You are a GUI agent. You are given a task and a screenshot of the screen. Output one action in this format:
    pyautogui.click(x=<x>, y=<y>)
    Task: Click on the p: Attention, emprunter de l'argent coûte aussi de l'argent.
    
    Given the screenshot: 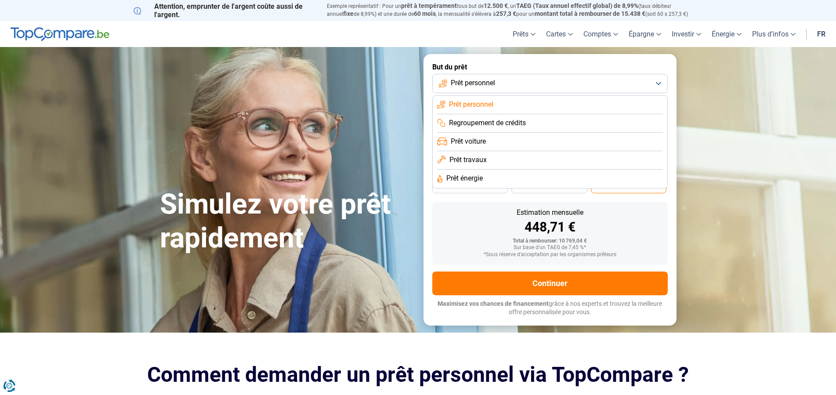 What is the action you would take?
    pyautogui.click(x=225, y=11)
    